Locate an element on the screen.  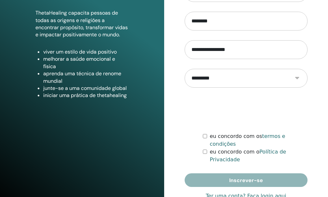
font: ThetaHealing capacita pessoas de todas as origens e religiões a encontrar propósito, transformar ... is located at coordinates (81, 24).